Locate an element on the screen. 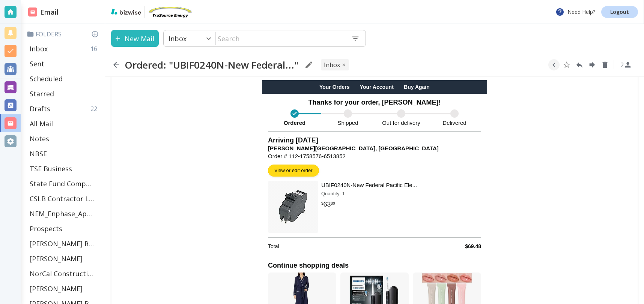 This screenshot has width=644, height=304. p: 16 is located at coordinates (95, 49).